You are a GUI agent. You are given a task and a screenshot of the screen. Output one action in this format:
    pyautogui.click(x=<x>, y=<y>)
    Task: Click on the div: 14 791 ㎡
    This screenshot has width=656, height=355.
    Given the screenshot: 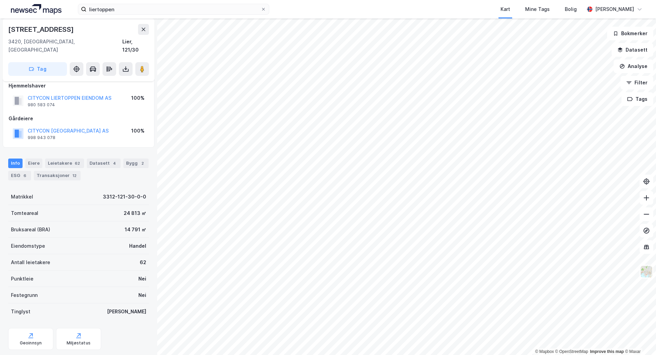 What is the action you would take?
    pyautogui.click(x=135, y=230)
    